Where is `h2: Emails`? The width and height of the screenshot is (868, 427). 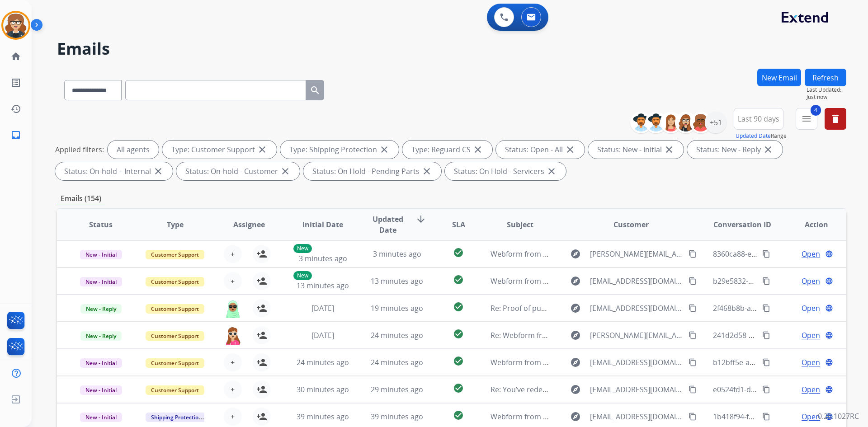
h2: Emails is located at coordinates (452, 49).